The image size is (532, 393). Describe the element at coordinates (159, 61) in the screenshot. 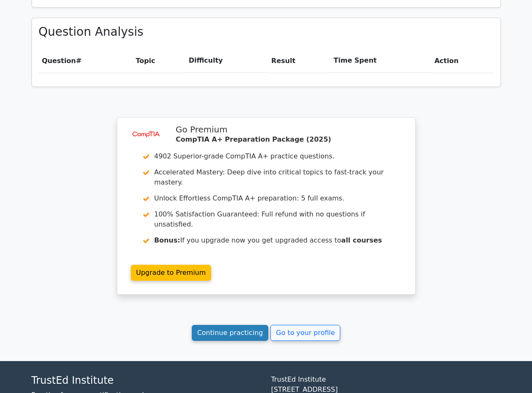

I see `th: Topic` at that location.